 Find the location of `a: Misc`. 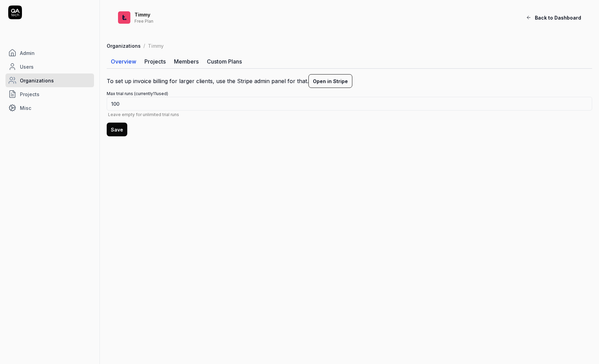

a: Misc is located at coordinates (50, 108).